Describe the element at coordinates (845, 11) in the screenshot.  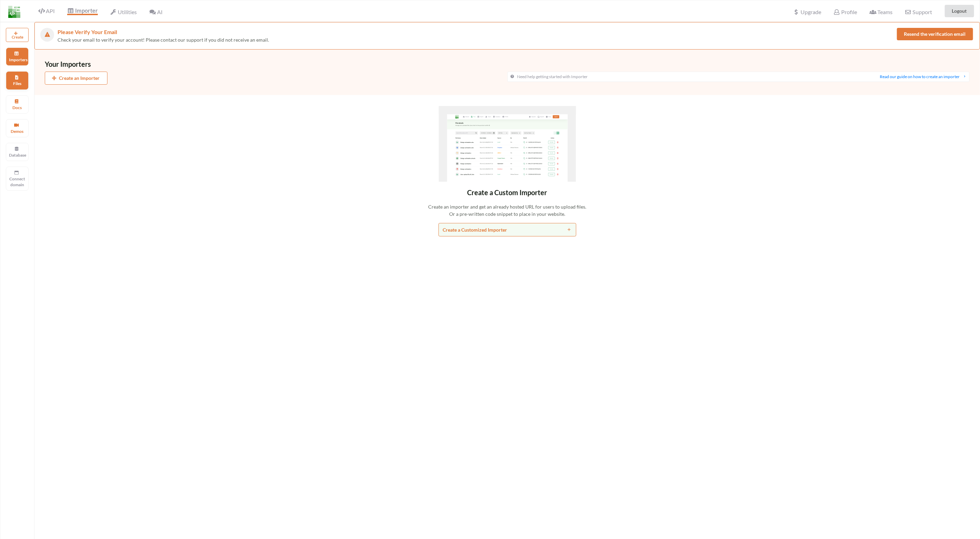
I see `span: Profile` at that location.